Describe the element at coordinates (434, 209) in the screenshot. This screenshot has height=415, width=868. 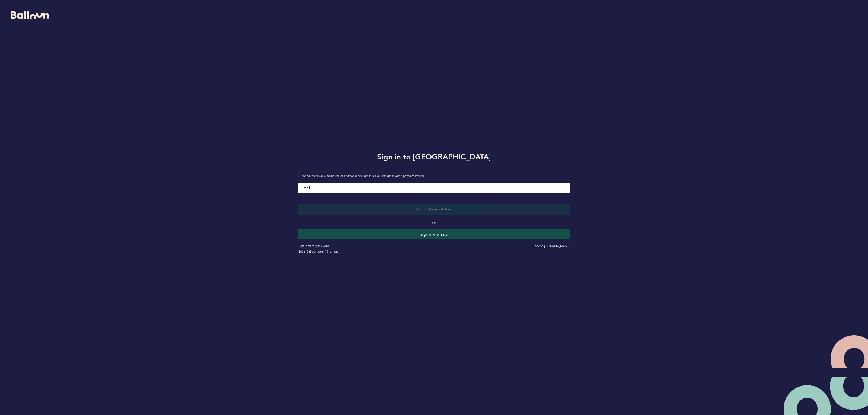
I see `button: Sign in Password-Free` at that location.